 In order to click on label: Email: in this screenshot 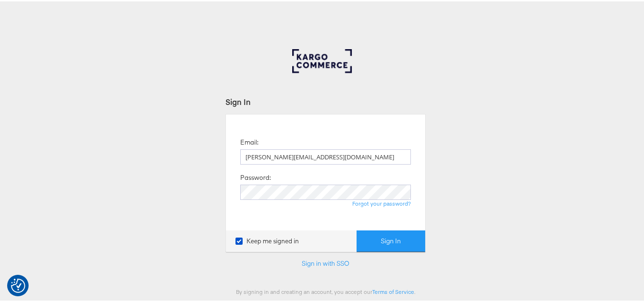, I will do `click(250, 140)`.